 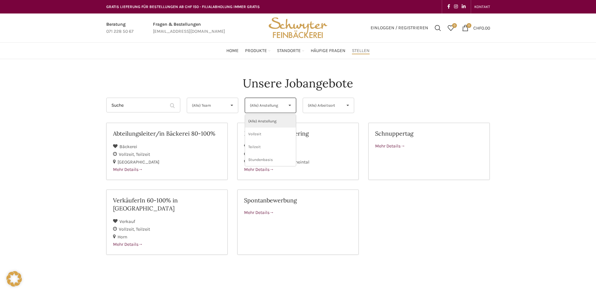 What do you see at coordinates (298, 51) in the screenshot?
I see `div: Main navigation` at bounding box center [298, 51].